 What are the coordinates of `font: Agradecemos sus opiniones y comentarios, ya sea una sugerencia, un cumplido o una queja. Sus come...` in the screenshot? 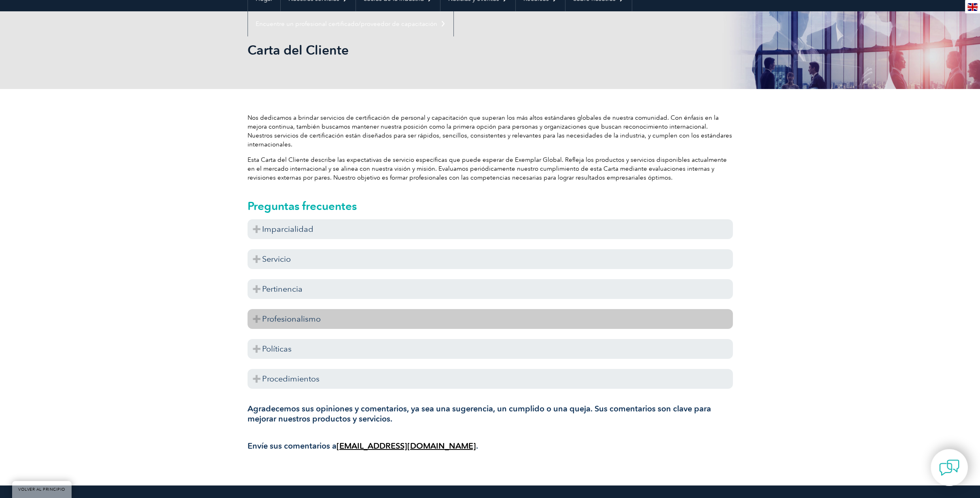 It's located at (479, 413).